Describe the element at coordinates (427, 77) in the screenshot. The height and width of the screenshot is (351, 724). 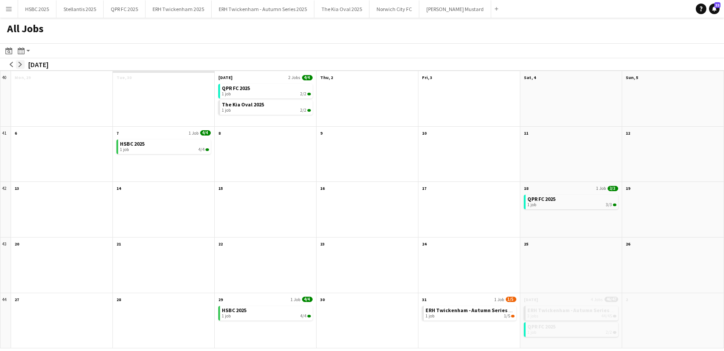
I see `span: Fri, 3` at that location.